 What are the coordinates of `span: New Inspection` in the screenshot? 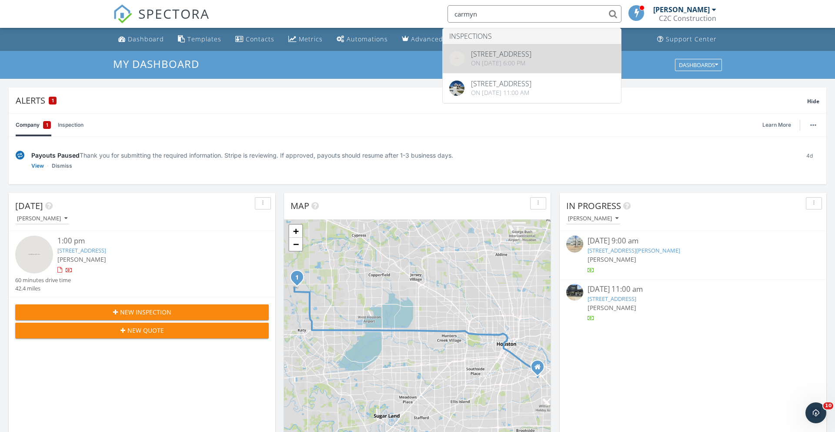 It's located at (146, 311).